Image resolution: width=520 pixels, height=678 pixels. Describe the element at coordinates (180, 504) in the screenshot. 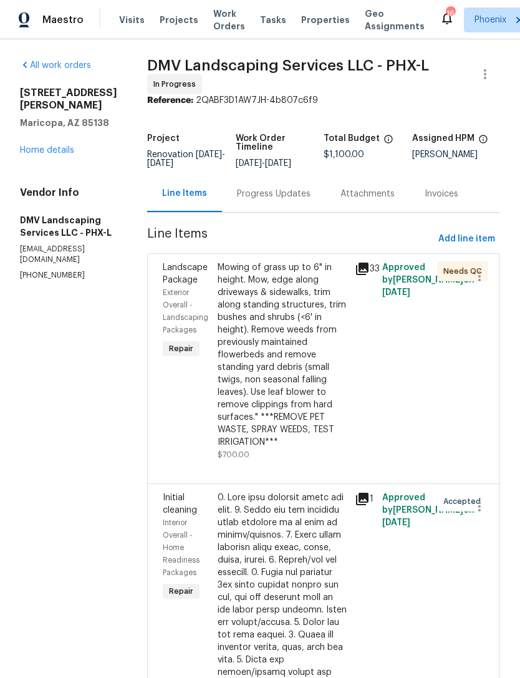

I see `span: Initial cleaning` at that location.